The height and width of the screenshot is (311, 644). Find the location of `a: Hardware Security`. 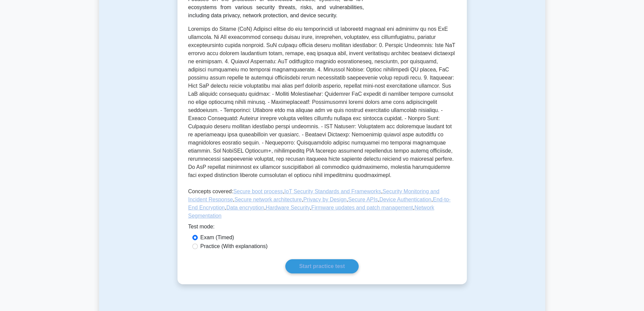

a: Hardware Security is located at coordinates (288, 207).